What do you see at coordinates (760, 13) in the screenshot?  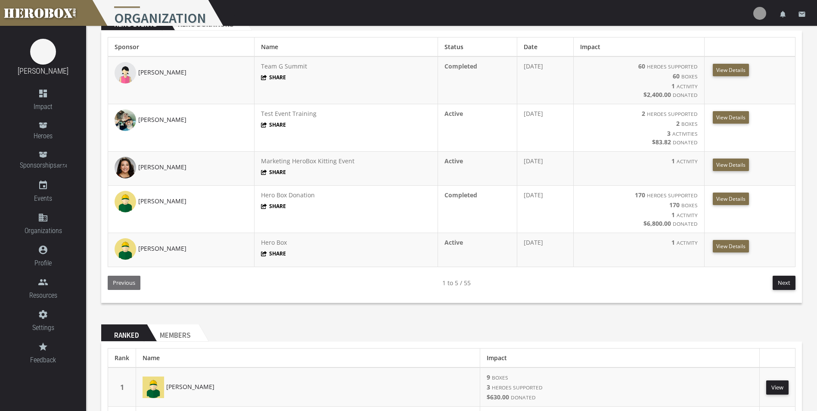 I see `img: user-image` at bounding box center [760, 13].